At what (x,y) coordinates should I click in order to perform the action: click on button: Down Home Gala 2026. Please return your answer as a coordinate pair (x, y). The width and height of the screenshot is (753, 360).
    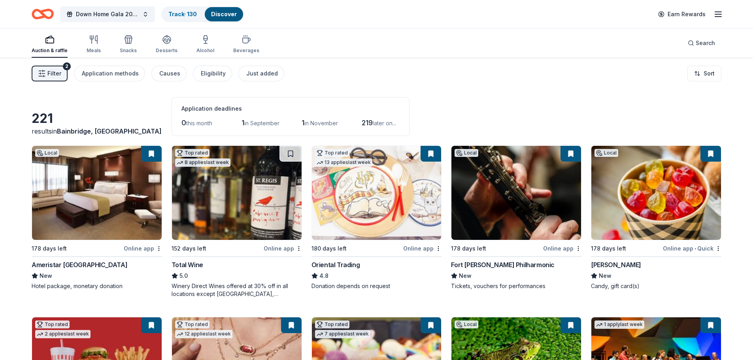
    Looking at the image, I should click on (108, 14).